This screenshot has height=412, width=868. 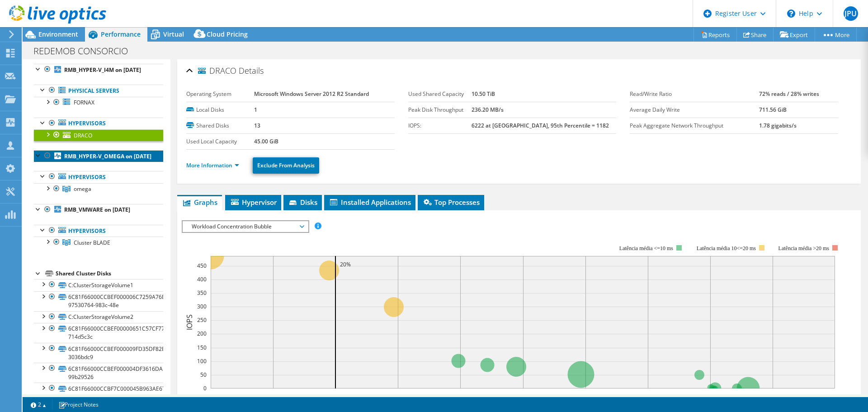 I want to click on text: 450, so click(x=201, y=266).